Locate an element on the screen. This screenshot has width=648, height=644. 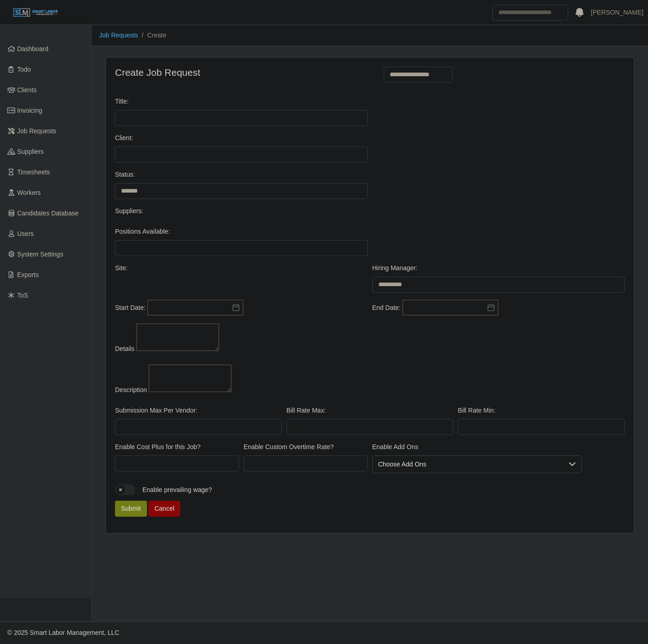
button: Enable prevailing wage? is located at coordinates (125, 490).